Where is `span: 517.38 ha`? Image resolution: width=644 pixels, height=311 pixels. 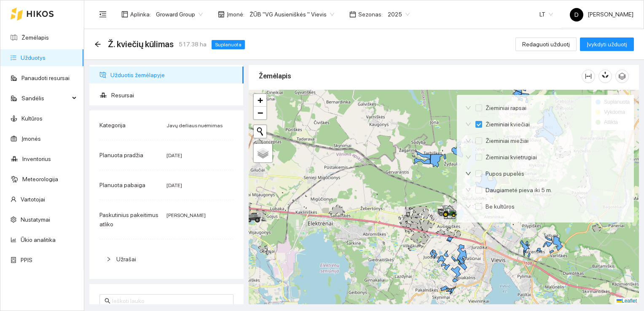 span: 517.38 ha is located at coordinates (192, 44).